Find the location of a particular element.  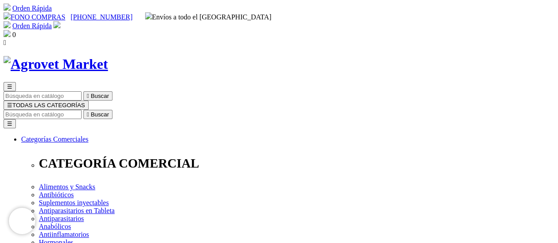

span: Antibióticos is located at coordinates (56, 195).